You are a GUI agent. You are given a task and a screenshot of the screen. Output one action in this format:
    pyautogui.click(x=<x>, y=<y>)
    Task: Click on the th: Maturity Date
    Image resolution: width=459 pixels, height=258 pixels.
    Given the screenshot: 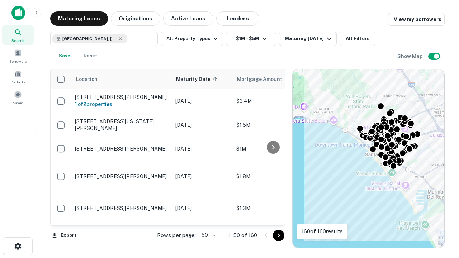 What is the action you would take?
    pyautogui.click(x=202, y=79)
    